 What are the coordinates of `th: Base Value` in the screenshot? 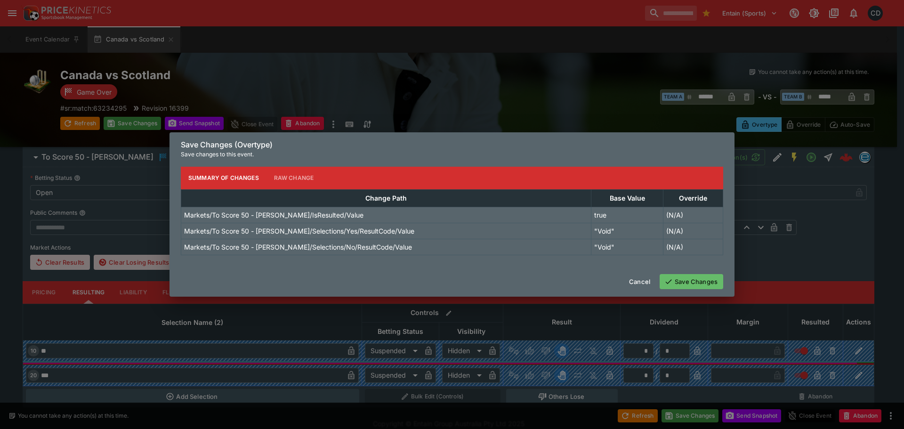 It's located at (627, 198).